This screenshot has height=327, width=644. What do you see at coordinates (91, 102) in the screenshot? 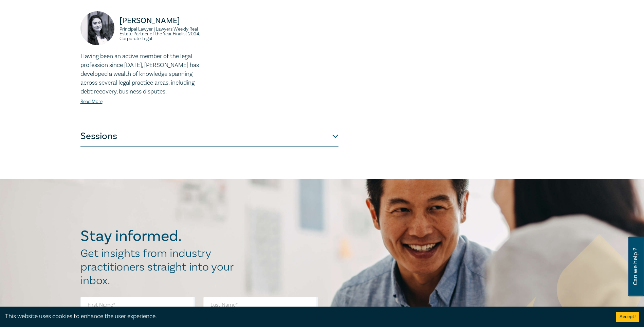
I see `a: Read More` at bounding box center [91, 102].